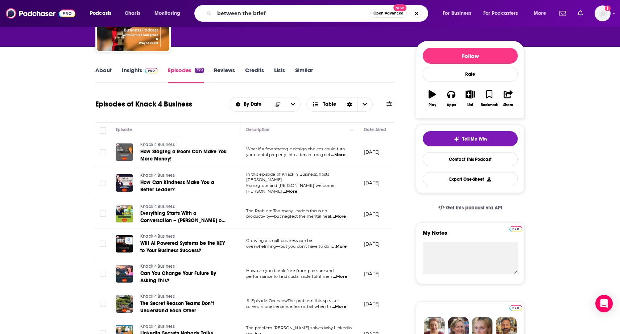  I want to click on span: By Date, so click(254, 104).